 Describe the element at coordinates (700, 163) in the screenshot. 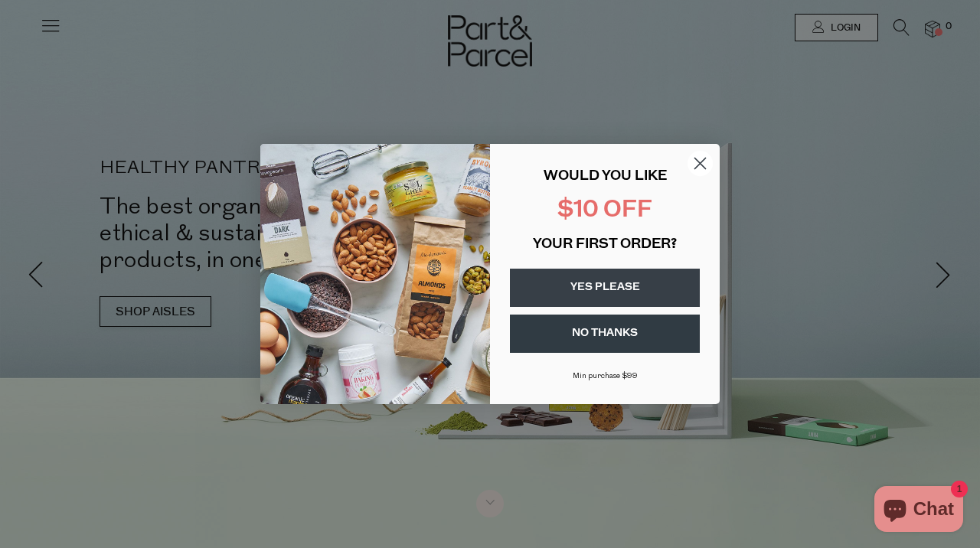

I see `button: Close dialog` at that location.